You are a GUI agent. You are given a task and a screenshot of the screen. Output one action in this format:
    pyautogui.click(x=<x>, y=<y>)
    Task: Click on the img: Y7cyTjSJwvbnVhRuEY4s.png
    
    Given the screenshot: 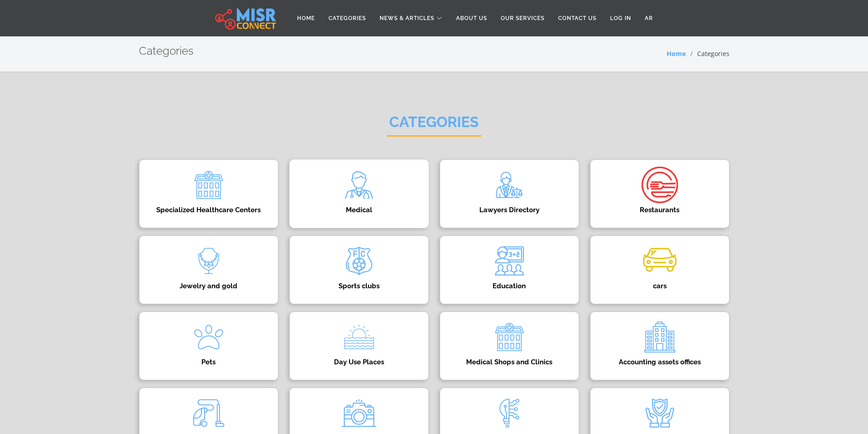 What is the action you would take?
    pyautogui.click(x=209, y=261)
    